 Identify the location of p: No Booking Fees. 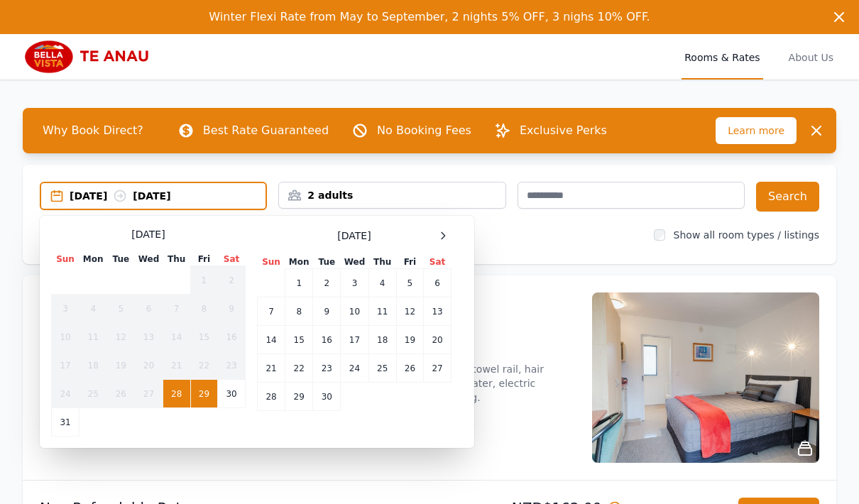
(424, 131).